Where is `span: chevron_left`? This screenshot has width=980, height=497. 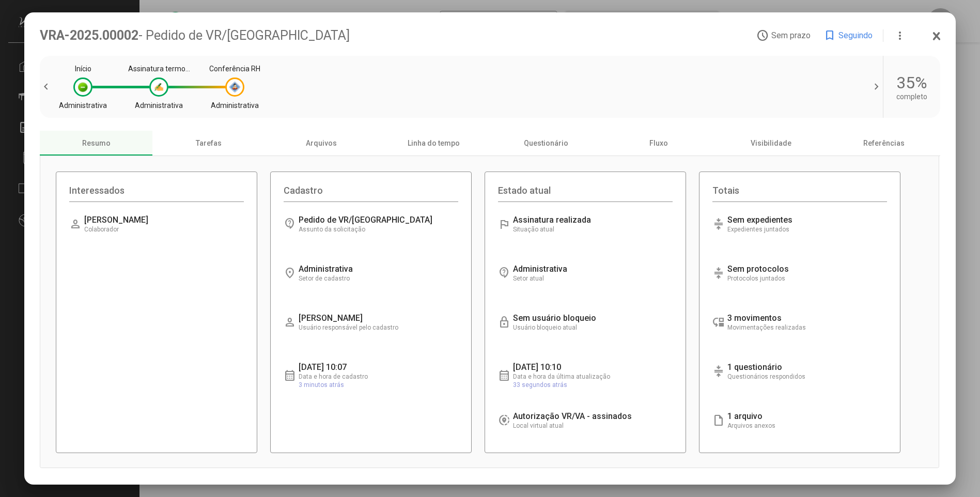 span: chevron_left is located at coordinates (47, 87).